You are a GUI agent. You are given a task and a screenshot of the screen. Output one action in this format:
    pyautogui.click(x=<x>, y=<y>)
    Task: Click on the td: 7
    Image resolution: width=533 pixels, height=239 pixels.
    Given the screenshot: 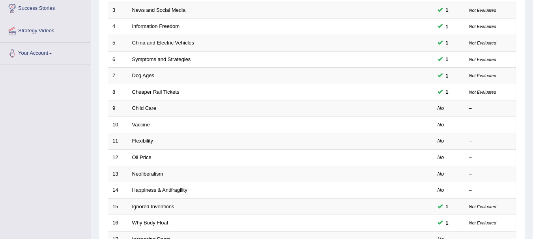 What is the action you would take?
    pyautogui.click(x=118, y=76)
    